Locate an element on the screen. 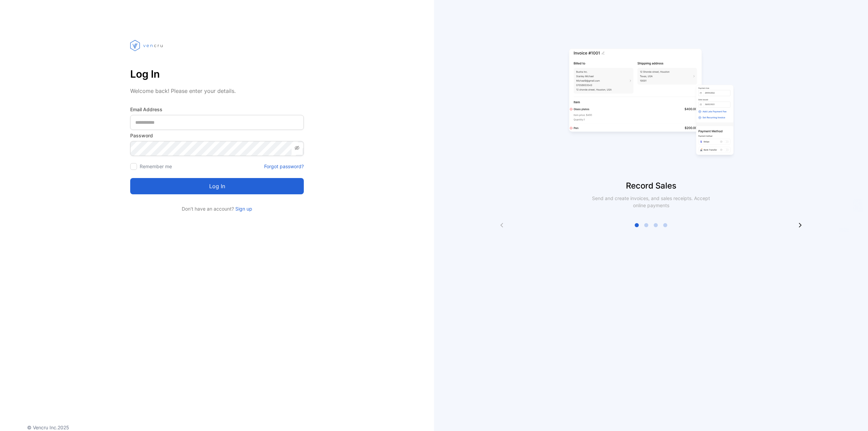 This screenshot has height=431, width=868. p: Don't have an account? is located at coordinates (217, 208).